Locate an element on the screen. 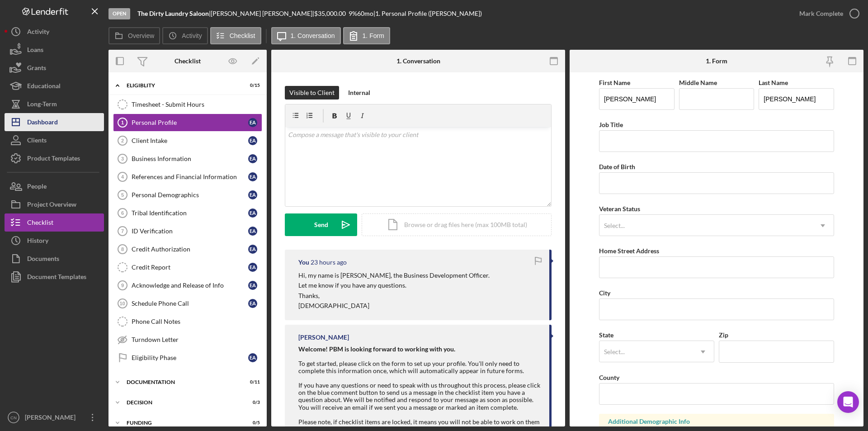 The image size is (868, 431). div: Internal is located at coordinates (359, 93).